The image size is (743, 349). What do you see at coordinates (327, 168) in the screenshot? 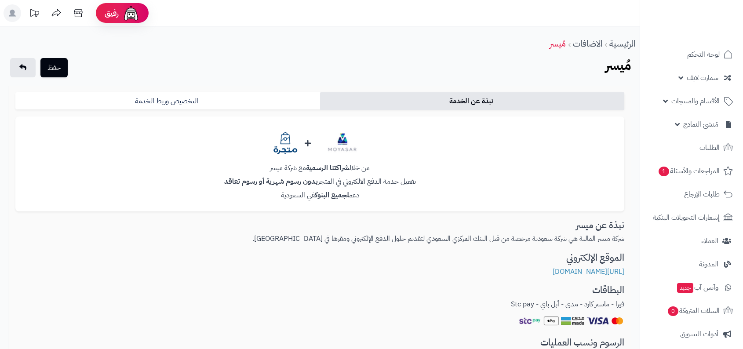
I see `b: شراكتنا الرسمية` at bounding box center [327, 168].